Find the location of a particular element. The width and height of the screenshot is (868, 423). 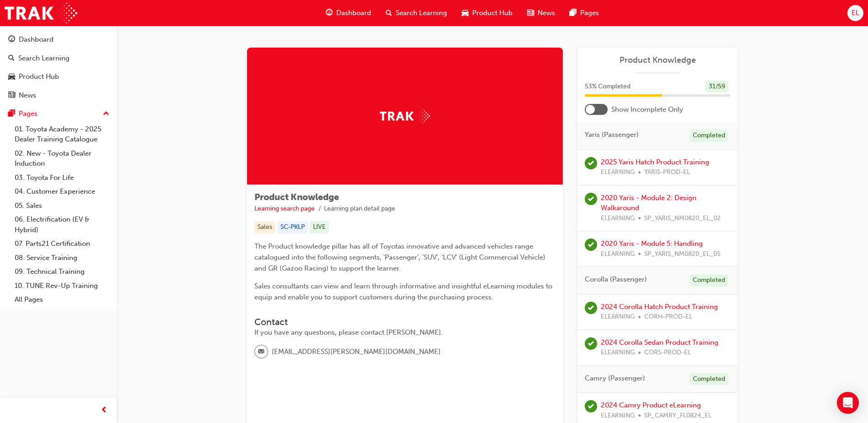

a: news-iconNews is located at coordinates (540, 13).